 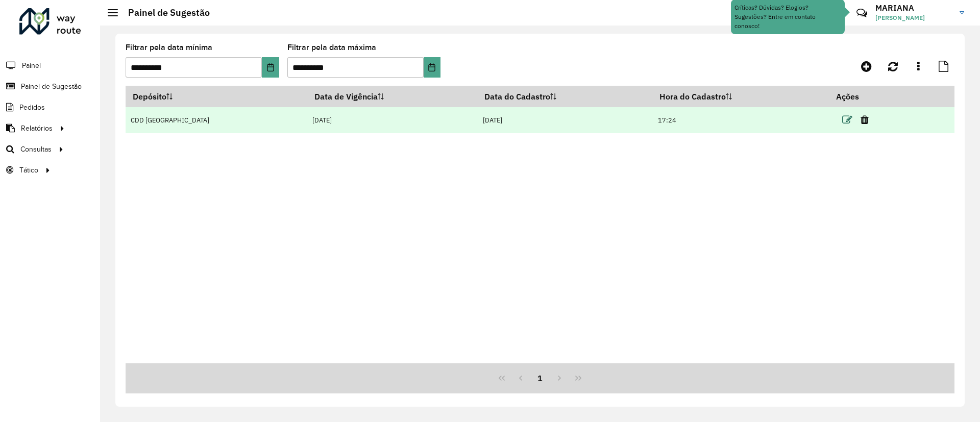 I want to click on th: Depósito, so click(x=216, y=96).